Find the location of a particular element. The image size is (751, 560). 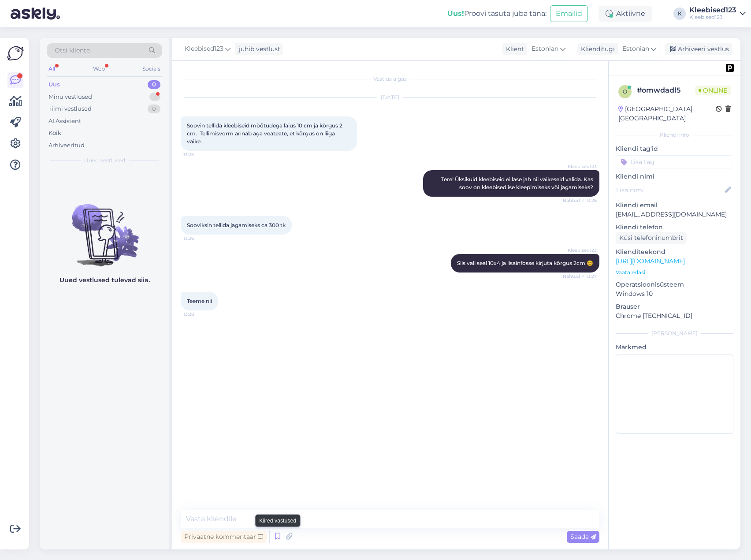

div: Tiimi vestlused is located at coordinates (70, 109).